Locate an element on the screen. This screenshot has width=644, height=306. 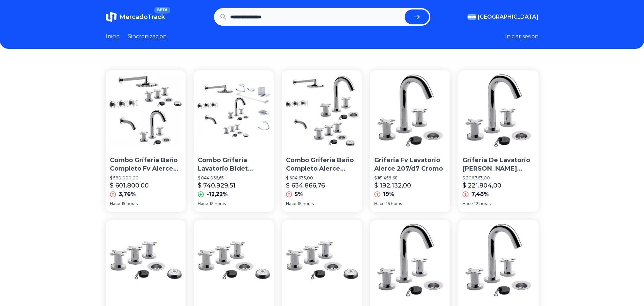
a: Inicio is located at coordinates (112, 36).